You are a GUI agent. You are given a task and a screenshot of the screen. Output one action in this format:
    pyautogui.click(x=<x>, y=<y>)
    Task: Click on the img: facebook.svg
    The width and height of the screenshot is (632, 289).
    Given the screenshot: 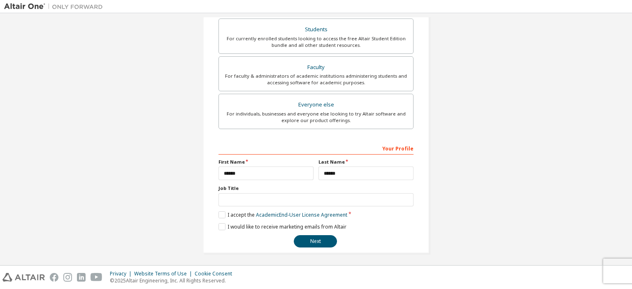 What is the action you would take?
    pyautogui.click(x=54, y=277)
    